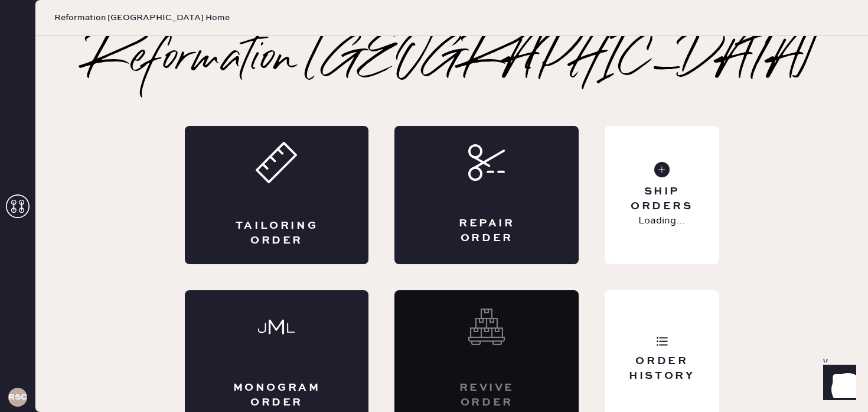 This screenshot has width=868, height=412. Describe the element at coordinates (661, 199) in the screenshot. I see `div: Ship Orders` at that location.